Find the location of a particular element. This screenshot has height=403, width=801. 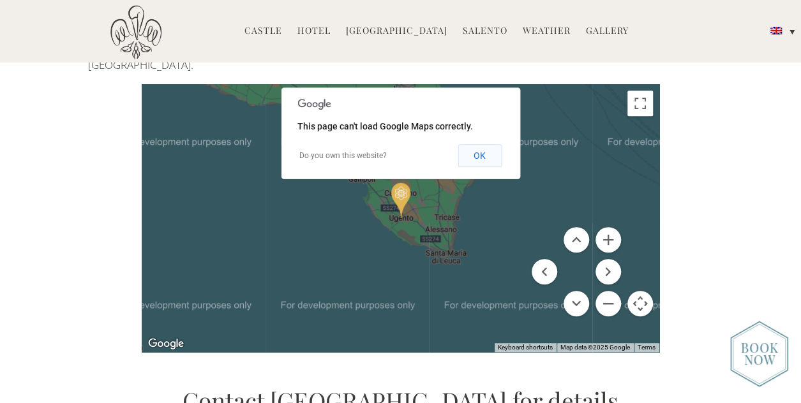

a: Hotel is located at coordinates (314, 31).